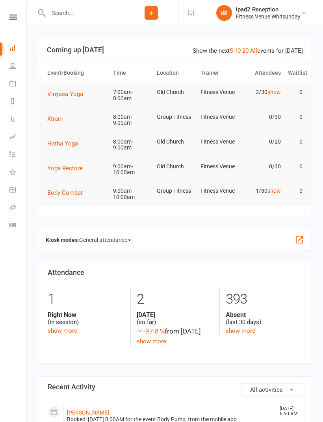 The width and height of the screenshot is (323, 422). Describe the element at coordinates (18, 190) in the screenshot. I see `a: General attendance kiosk mode` at that location.